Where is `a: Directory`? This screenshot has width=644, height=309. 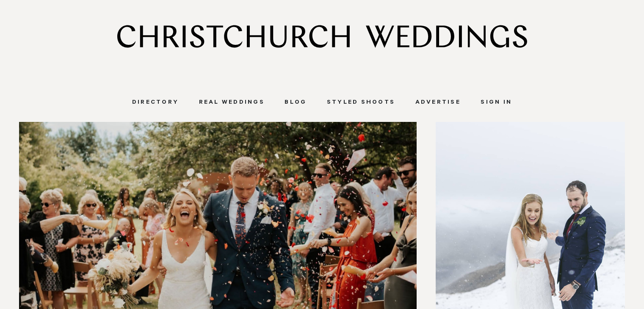 a: Directory is located at coordinates (155, 103).